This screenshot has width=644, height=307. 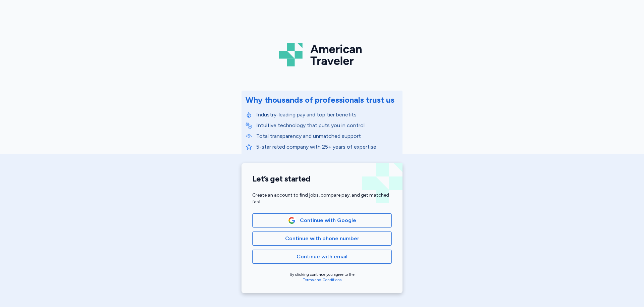 I want to click on img: Logo, so click(x=322, y=55).